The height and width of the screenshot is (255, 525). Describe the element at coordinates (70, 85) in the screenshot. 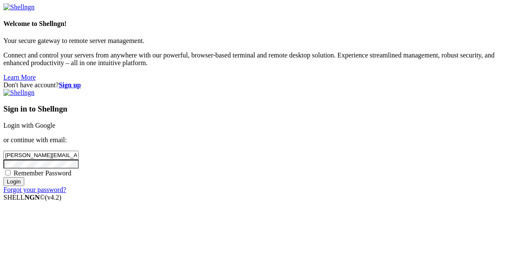

I see `a: Sign up` at that location.